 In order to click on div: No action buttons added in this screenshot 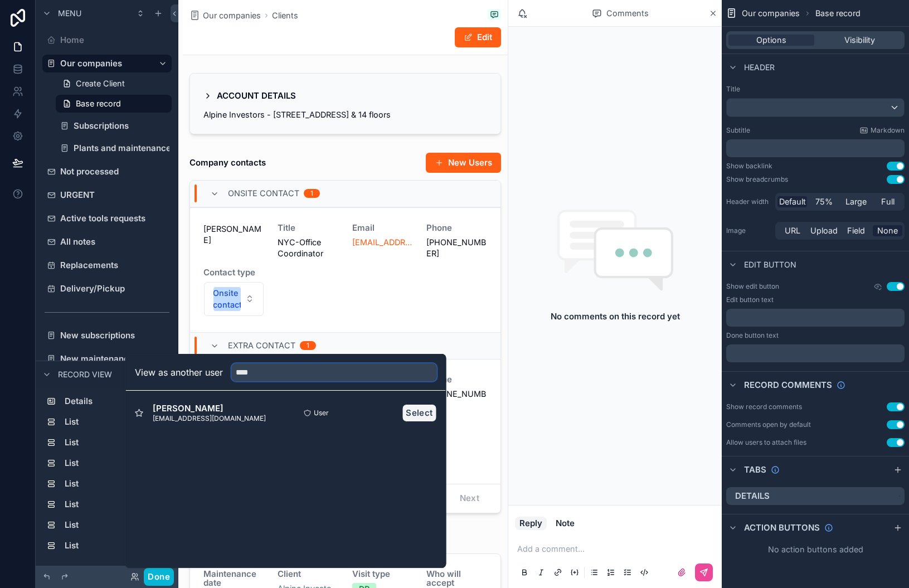, I will do `click(816, 549)`.